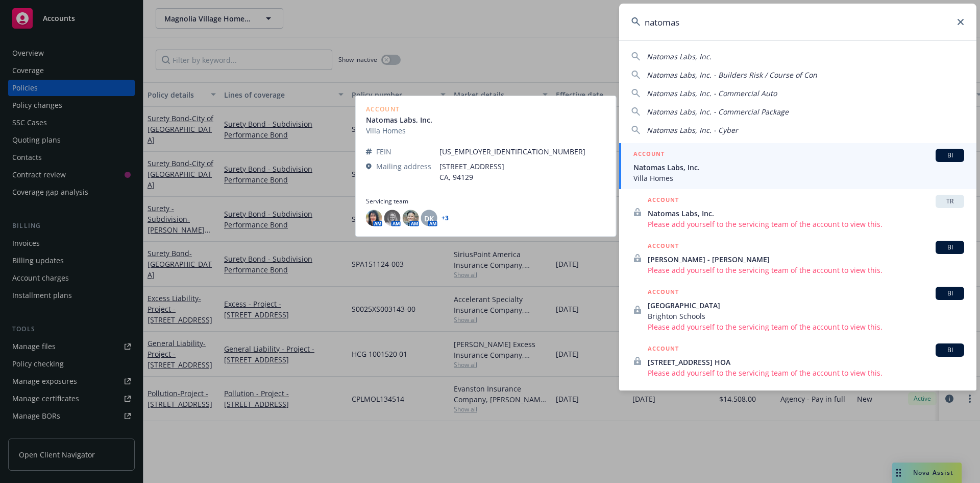 The width and height of the screenshot is (980, 483). Describe the element at coordinates (692, 130) in the screenshot. I see `span: Natomas Labs, Inc. - Cyber` at that location.